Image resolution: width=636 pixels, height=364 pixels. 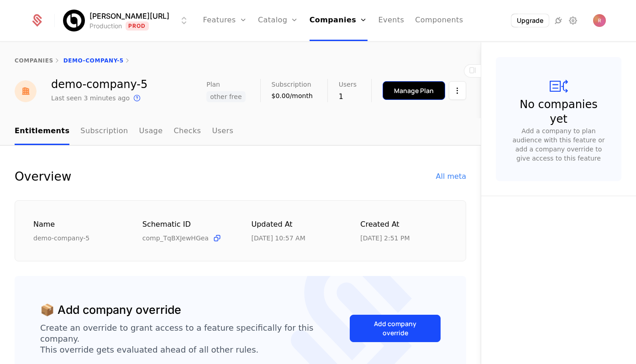 I want to click on a: Users, so click(x=222, y=131).